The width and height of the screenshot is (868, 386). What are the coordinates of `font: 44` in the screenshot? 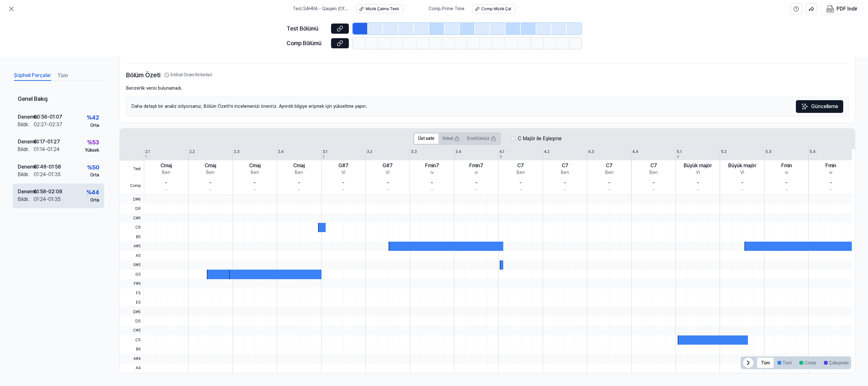 It's located at (96, 192).